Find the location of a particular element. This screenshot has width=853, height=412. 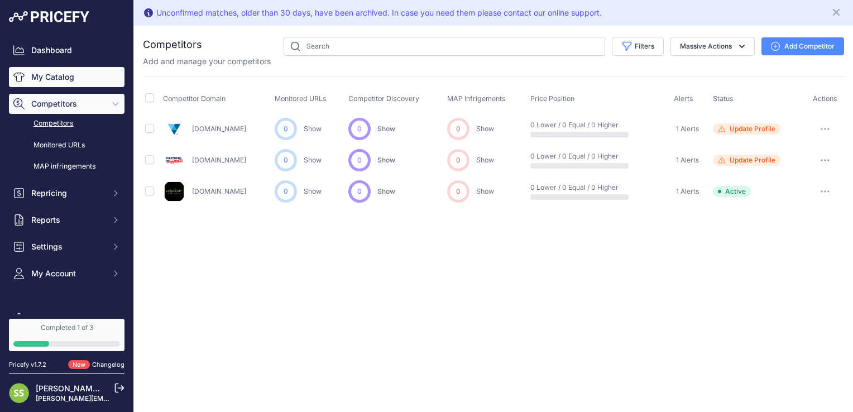

button: Massive Actions is located at coordinates (712, 46).